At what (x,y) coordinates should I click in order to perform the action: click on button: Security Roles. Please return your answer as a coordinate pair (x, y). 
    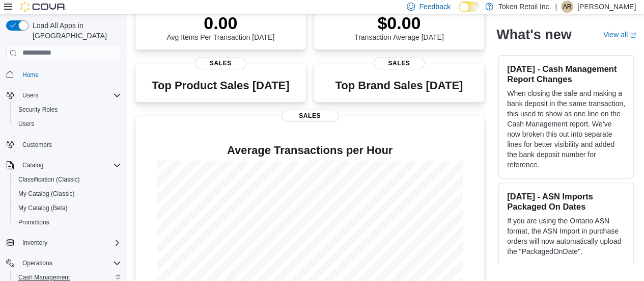
    Looking at the image, I should click on (68, 110).